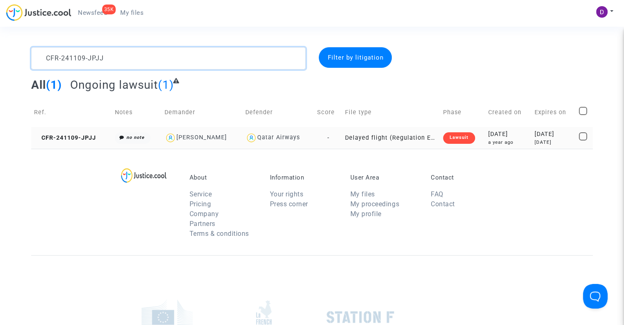 This screenshot has height=325, width=624. Describe the element at coordinates (375, 204) in the screenshot. I see `a: My proceedings` at that location.